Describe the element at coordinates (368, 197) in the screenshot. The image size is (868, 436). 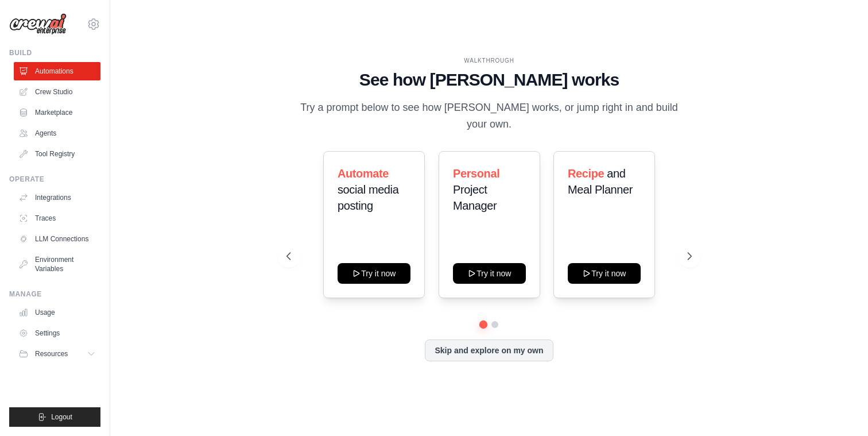
I see `span: social media posting` at that location.